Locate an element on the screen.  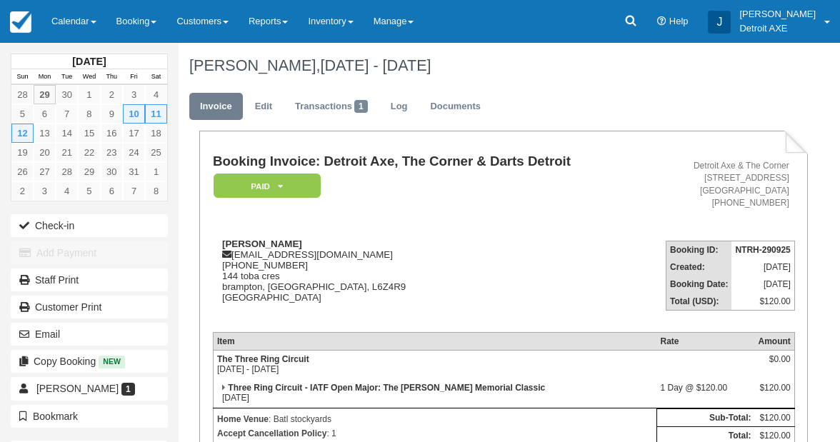
th: Sat is located at coordinates (156, 77).